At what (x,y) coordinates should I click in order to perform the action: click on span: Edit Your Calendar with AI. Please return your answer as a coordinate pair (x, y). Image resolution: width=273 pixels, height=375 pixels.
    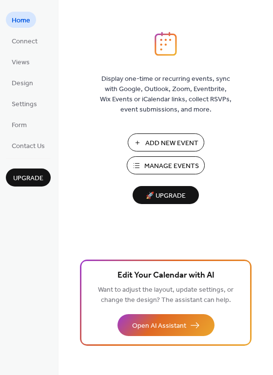
    Looking at the image, I should click on (166, 276).